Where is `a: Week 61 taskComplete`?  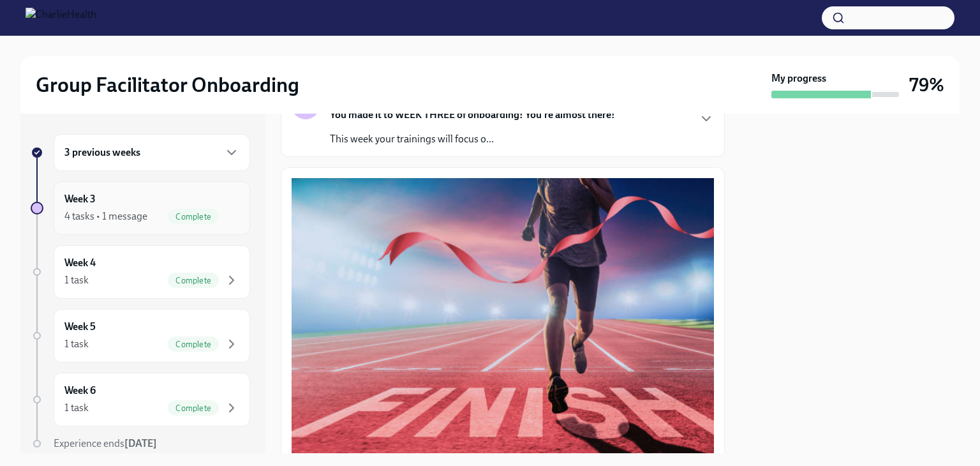 a: Week 61 taskComplete is located at coordinates (140, 400).